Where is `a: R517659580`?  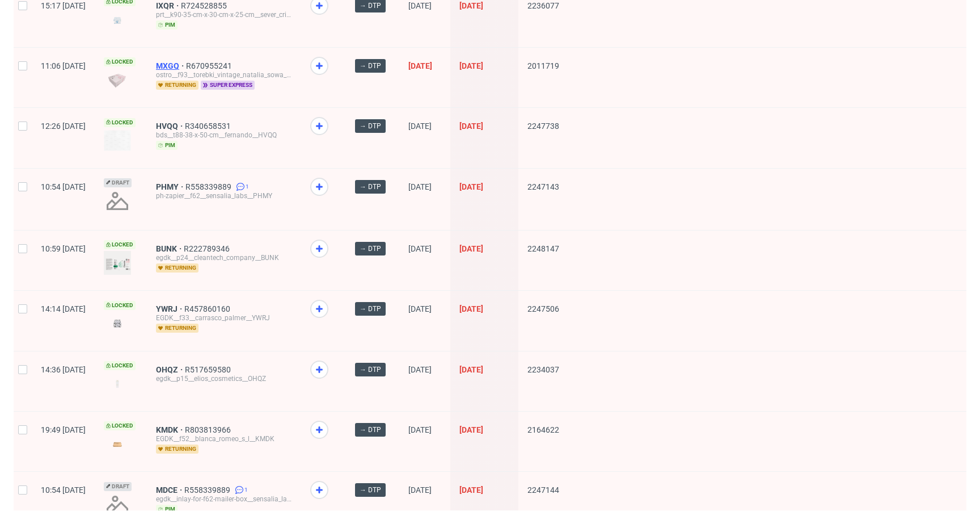
a: R517659580 is located at coordinates (209, 370).